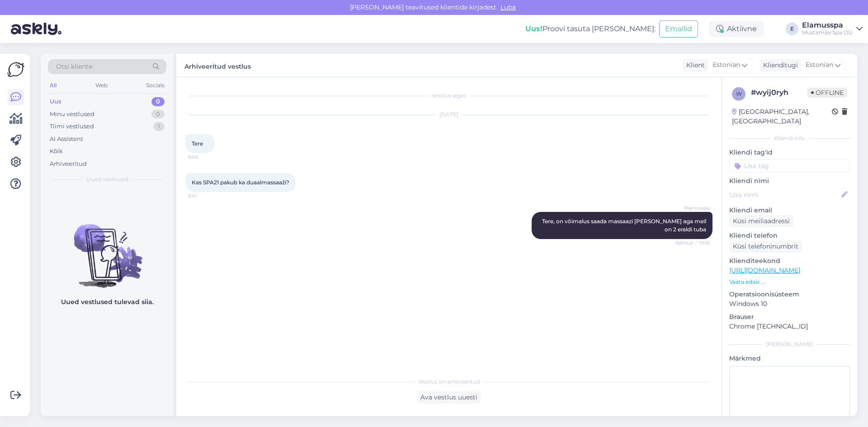  Describe the element at coordinates (692, 208) in the screenshot. I see `span: Elamusspa` at that location.